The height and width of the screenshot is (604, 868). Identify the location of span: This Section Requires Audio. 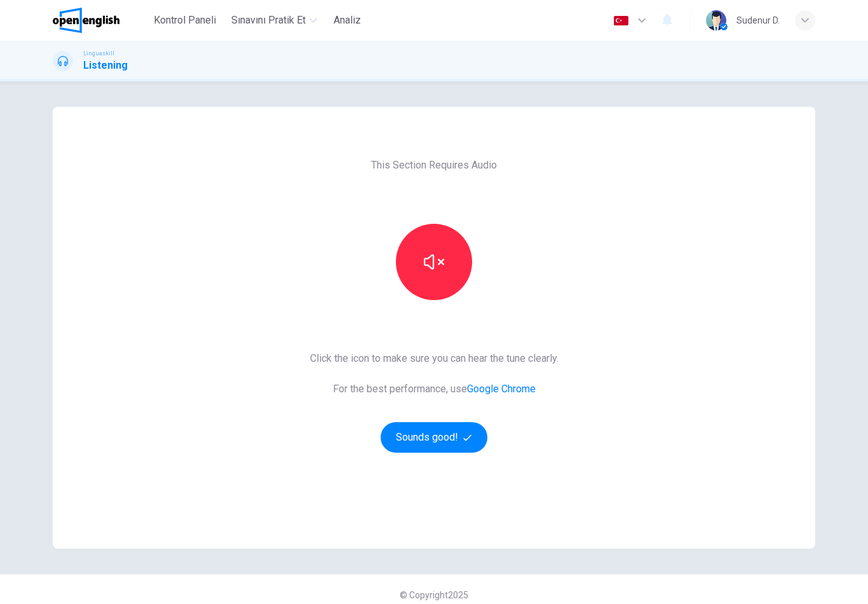
(434, 166).